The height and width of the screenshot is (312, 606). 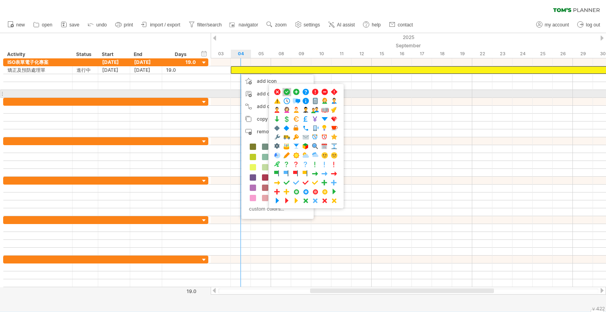 What do you see at coordinates (442, 54) in the screenshot?
I see `div: Thursday, 18 September 2025` at bounding box center [442, 54].